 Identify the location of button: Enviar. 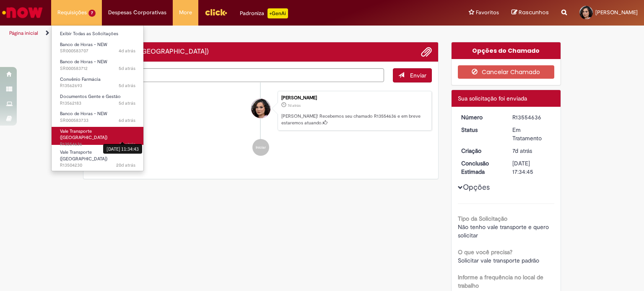
(412, 75).